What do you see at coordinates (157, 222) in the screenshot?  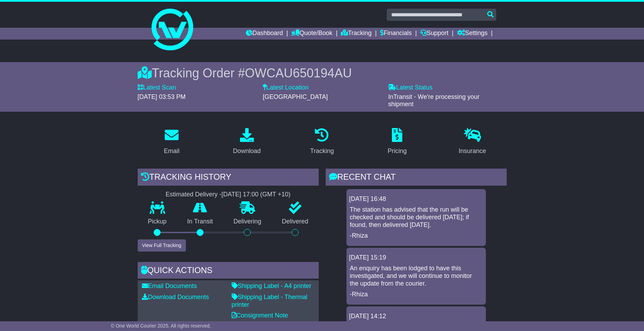 I see `p: Pickup` at bounding box center [157, 222].